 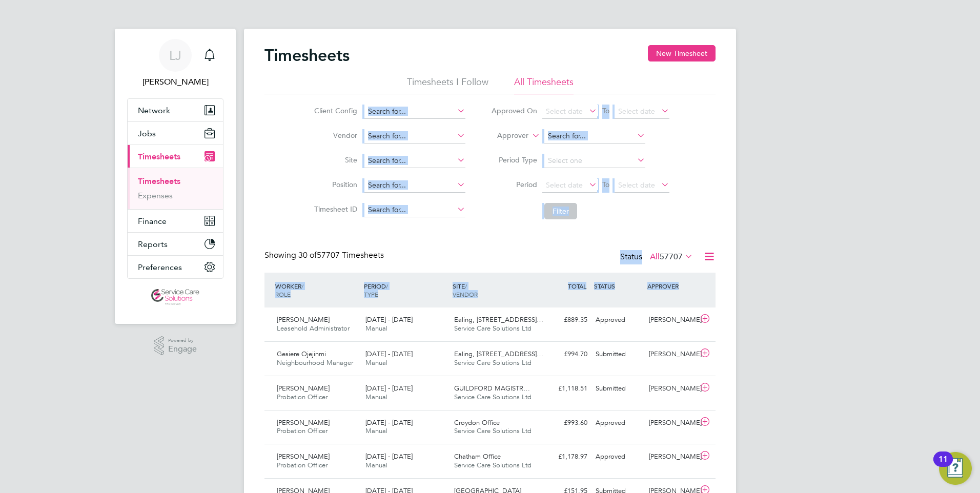 What do you see at coordinates (325, 255) in the screenshot?
I see `div: Showing` at bounding box center [325, 255].